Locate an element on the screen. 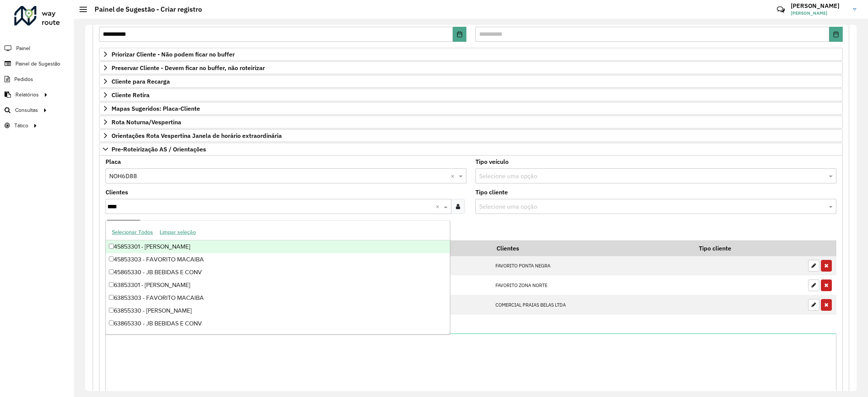 The width and height of the screenshot is (868, 397). label: Tipo veículo is located at coordinates (492, 162).